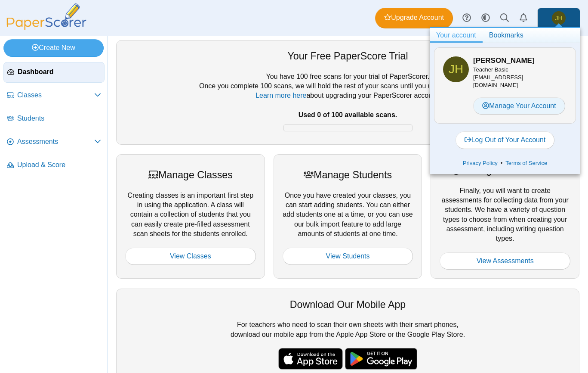 The height and width of the screenshot is (373, 588). I want to click on span: Students, so click(59, 118).